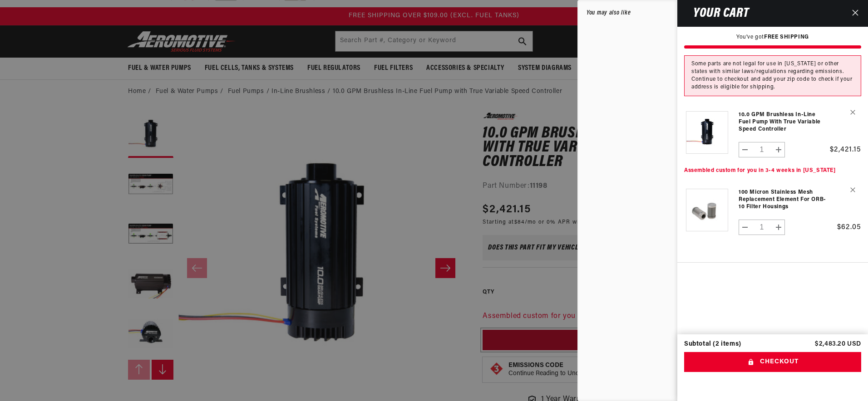 Image resolution: width=868 pixels, height=401 pixels. What do you see at coordinates (713, 345) in the screenshot?
I see `div: Subtotal (2 items)` at bounding box center [713, 345].